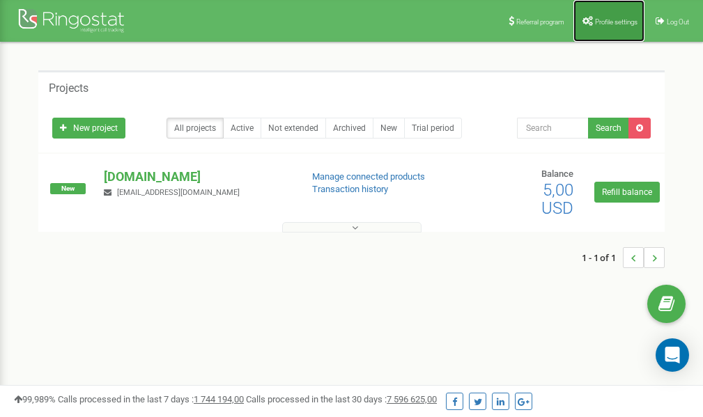  Describe the element at coordinates (558, 174) in the screenshot. I see `span: Balance` at that location.